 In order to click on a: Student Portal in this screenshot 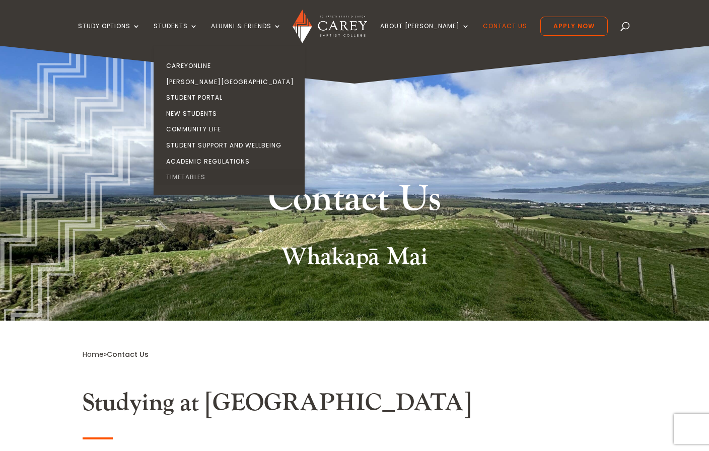, I will do `click(232, 98)`.